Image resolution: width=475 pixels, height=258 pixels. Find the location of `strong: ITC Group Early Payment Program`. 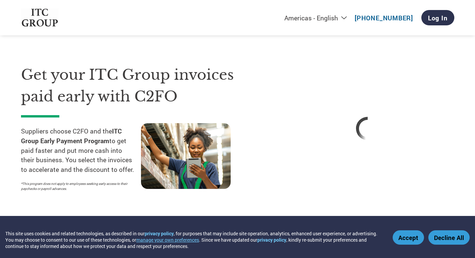

strong: ITC Group Early Payment Program is located at coordinates (71, 136).